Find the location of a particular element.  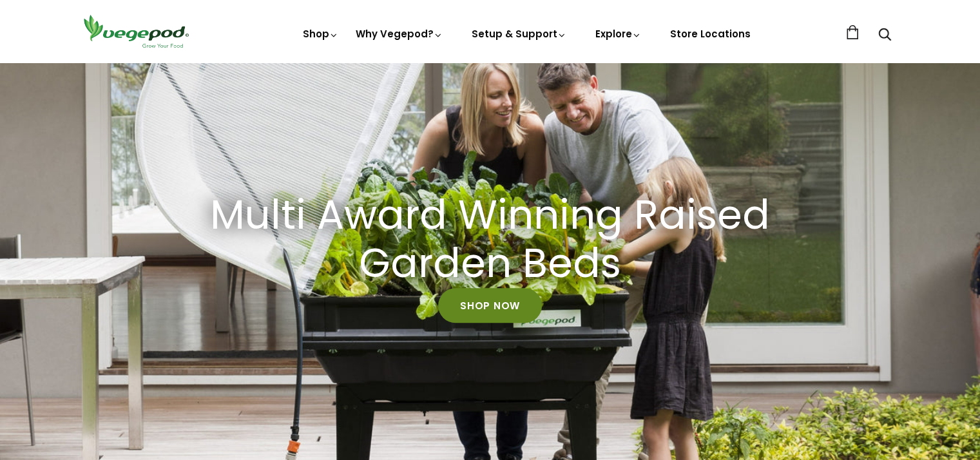

h2: Multi Award Winning Raised Garden Beds is located at coordinates (491, 239).